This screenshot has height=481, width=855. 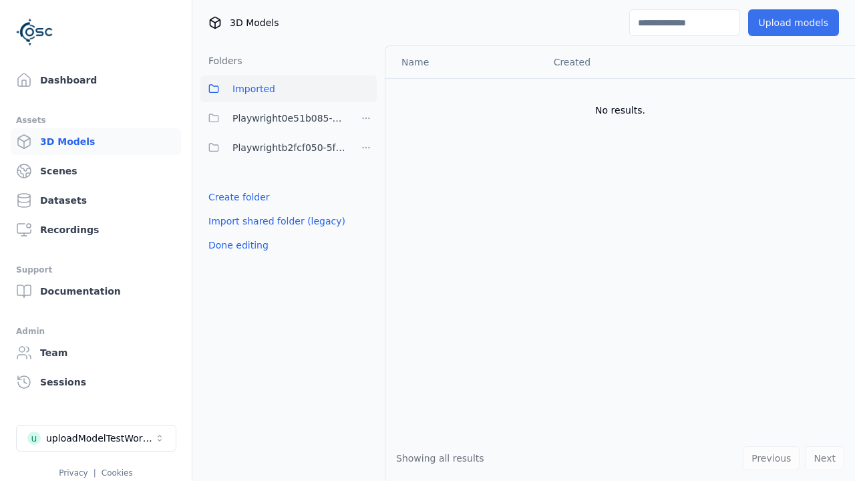 I want to click on span: Imported, so click(x=254, y=89).